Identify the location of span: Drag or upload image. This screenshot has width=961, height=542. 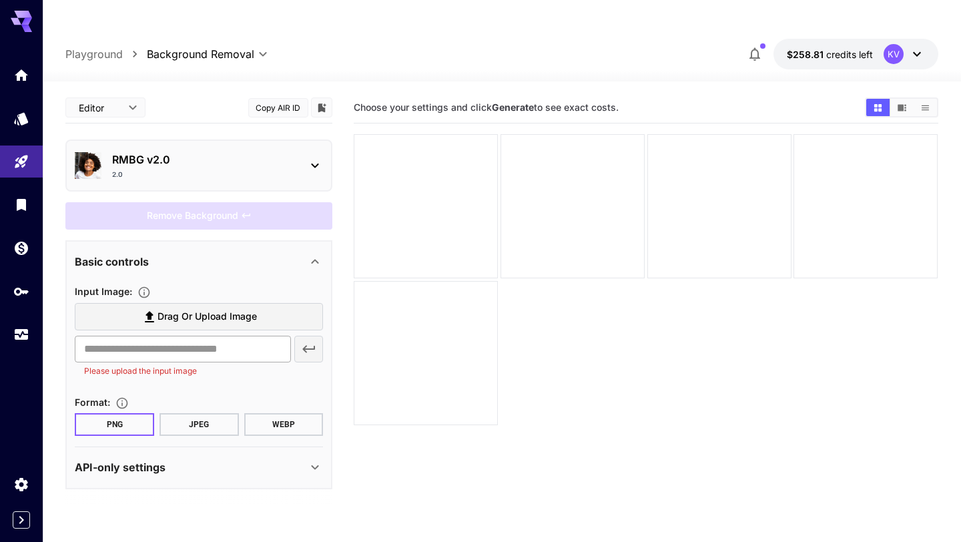
(207, 316).